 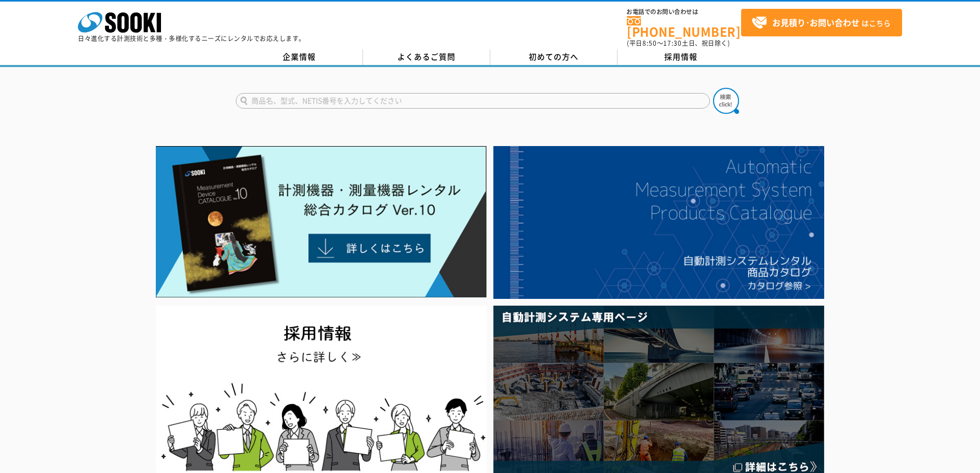 I want to click on span: (平日 ～ 土日、祝日除く), so click(x=678, y=43).